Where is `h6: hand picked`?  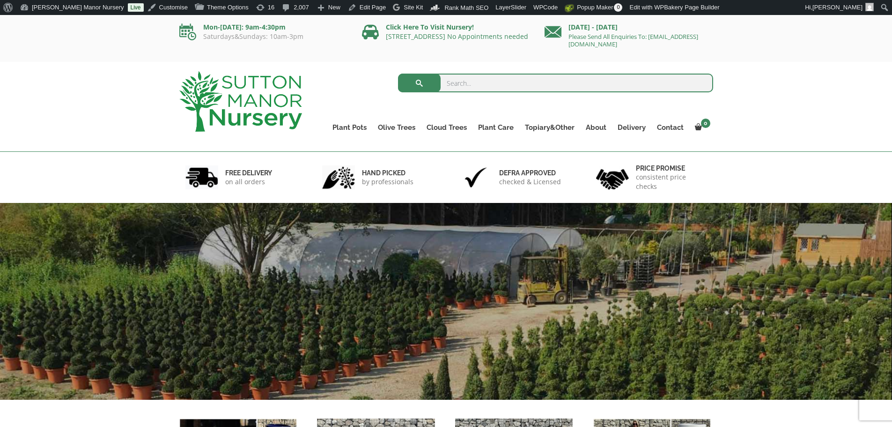 h6: hand picked is located at coordinates (388, 173).